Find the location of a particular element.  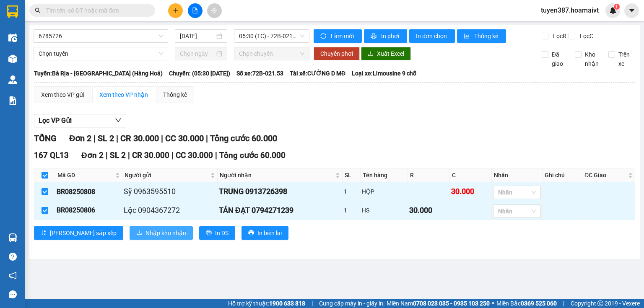

span: Người gửi is located at coordinates (166, 175).